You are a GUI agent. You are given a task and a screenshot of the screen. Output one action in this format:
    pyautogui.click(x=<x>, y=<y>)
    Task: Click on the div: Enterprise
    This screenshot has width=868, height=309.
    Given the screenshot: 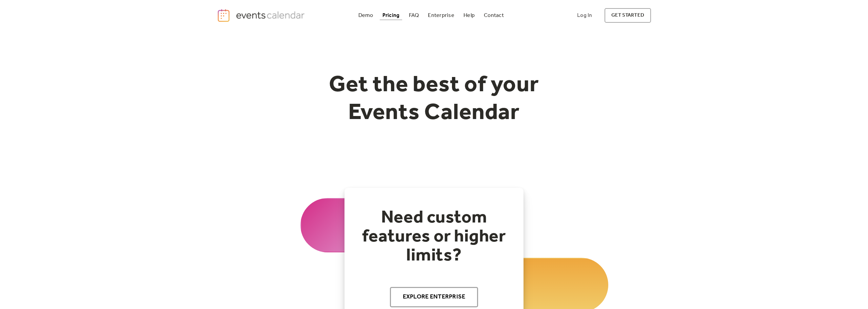 What is the action you would take?
    pyautogui.click(x=441, y=15)
    